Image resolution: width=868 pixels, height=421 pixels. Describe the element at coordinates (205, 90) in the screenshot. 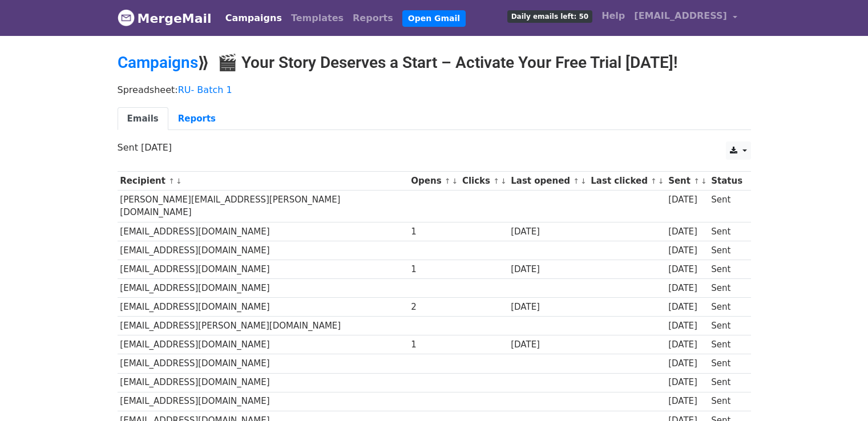

I see `a: RU- Batch 1` at that location.